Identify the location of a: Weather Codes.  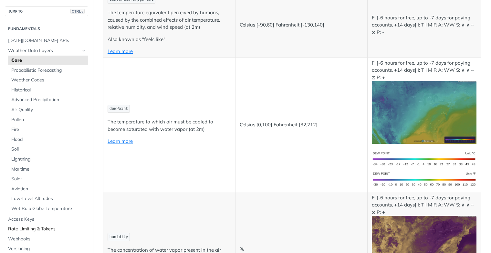
(48, 80).